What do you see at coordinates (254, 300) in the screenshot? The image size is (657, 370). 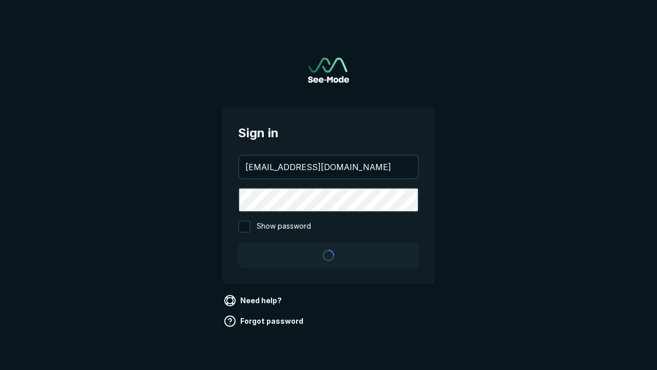 I see `a: Need help?` at bounding box center [254, 300].